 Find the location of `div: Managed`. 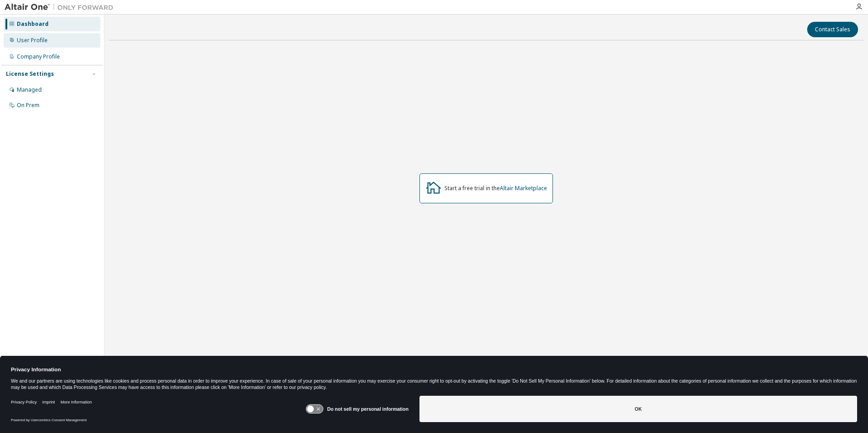

div: Managed is located at coordinates (29, 90).